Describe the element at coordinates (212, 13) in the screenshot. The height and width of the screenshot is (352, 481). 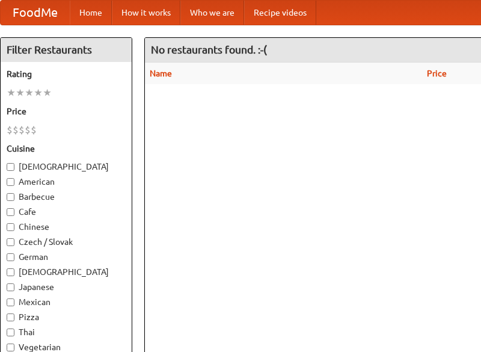
I see `a: Who we are` at that location.